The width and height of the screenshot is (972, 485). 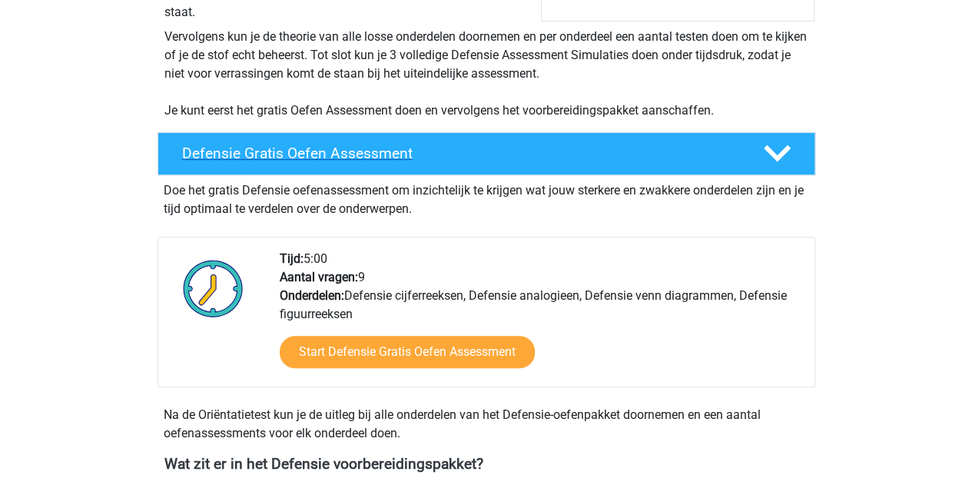 What do you see at coordinates (486, 197) in the screenshot?
I see `div: Doe het gratis Defensie oefenassessment om inzichtelijk te krijgen wat jouw sterkere en zwakkere ...` at bounding box center [486, 197].